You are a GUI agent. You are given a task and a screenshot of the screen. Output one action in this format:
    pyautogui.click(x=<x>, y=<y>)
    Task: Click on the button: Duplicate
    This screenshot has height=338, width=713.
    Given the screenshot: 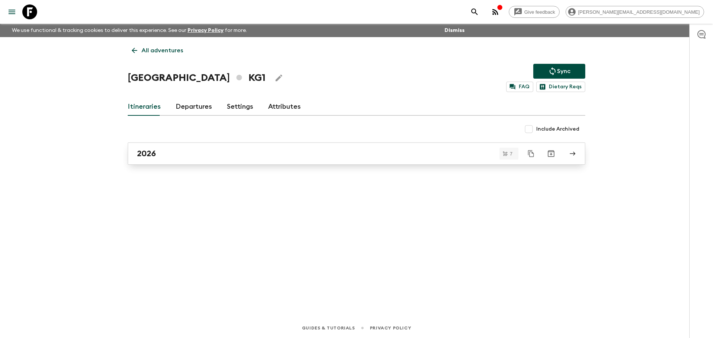 What is the action you would take?
    pyautogui.click(x=531, y=154)
    